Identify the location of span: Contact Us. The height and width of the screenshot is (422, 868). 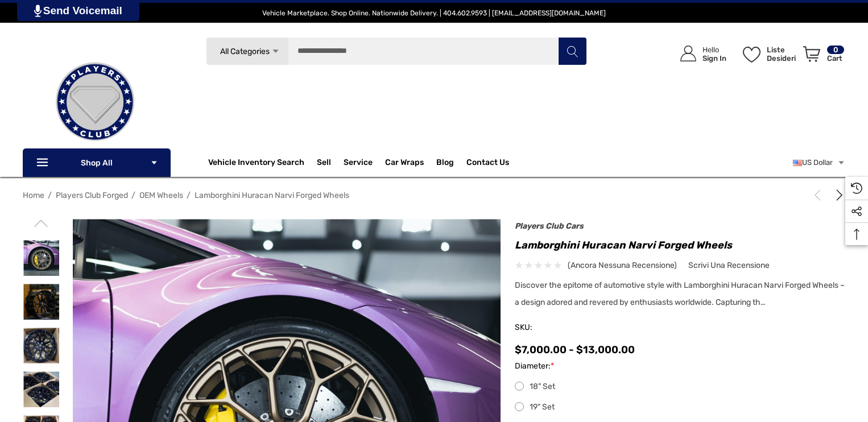
(488, 164).